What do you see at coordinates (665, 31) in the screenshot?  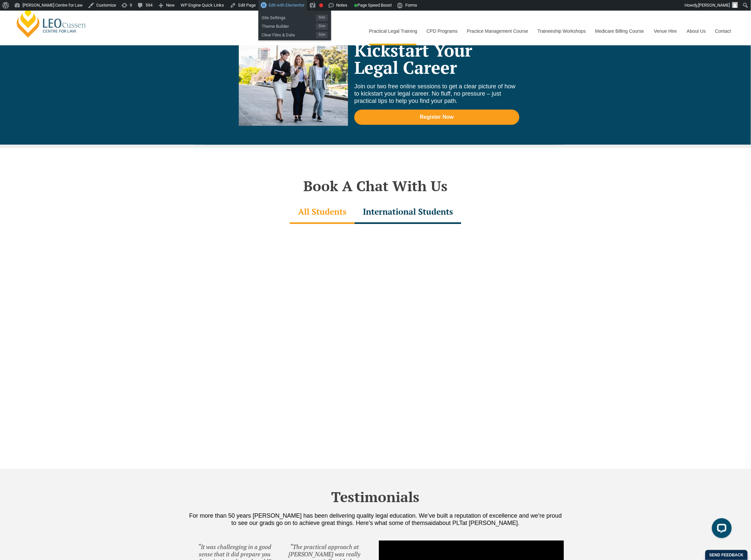 I see `a: Venue Hire` at bounding box center [665, 31].